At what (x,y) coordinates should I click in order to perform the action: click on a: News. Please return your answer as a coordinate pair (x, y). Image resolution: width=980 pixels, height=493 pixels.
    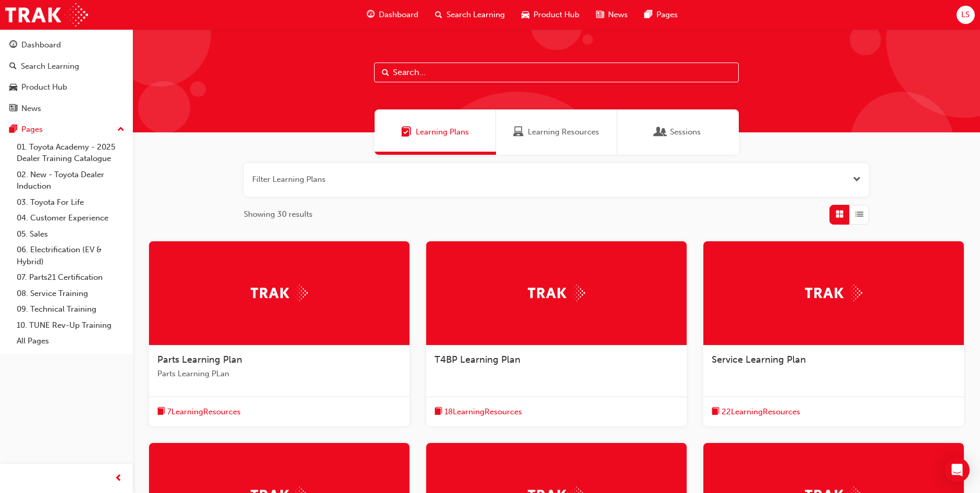
    Looking at the image, I should click on (66, 109).